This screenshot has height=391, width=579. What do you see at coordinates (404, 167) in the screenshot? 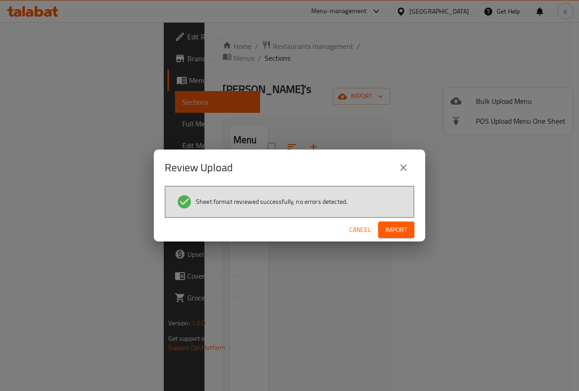
I see `button: close` at bounding box center [404, 167].